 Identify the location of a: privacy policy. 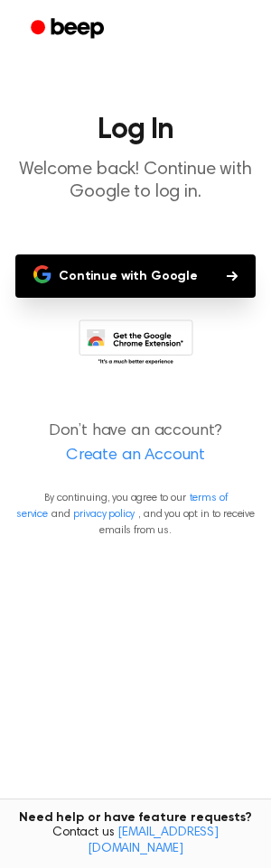
(104, 514).